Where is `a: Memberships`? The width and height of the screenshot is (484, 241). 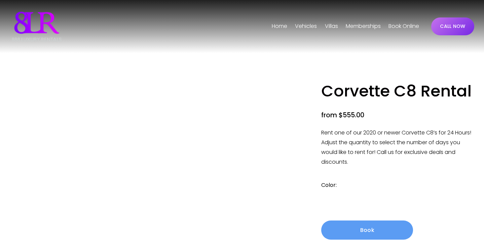
a: Memberships is located at coordinates (363, 27).